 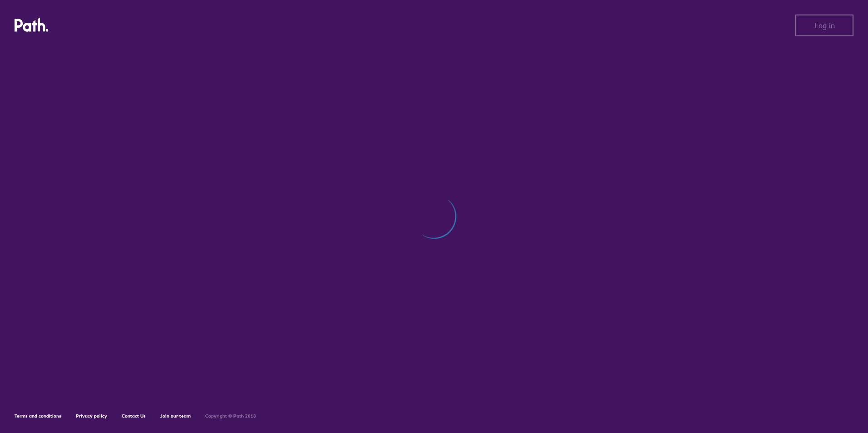 What do you see at coordinates (38, 416) in the screenshot?
I see `a: Terms and conditions` at bounding box center [38, 416].